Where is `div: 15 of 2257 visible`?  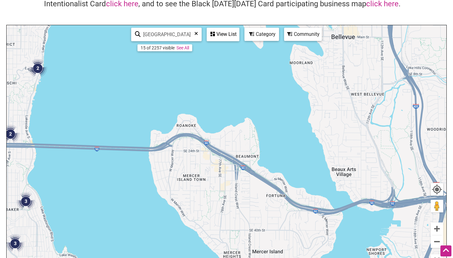 div: 15 of 2257 visible is located at coordinates (158, 48).